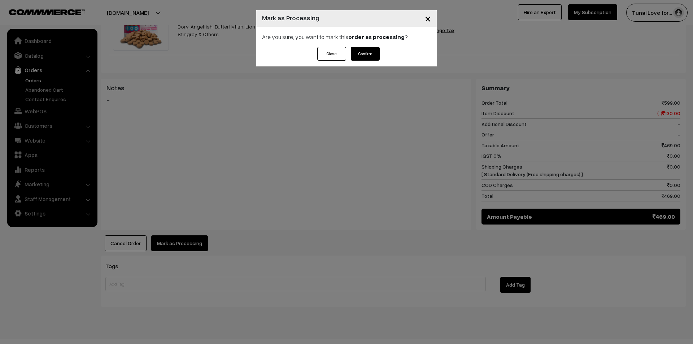 The height and width of the screenshot is (344, 693). I want to click on button: Confirm, so click(365, 54).